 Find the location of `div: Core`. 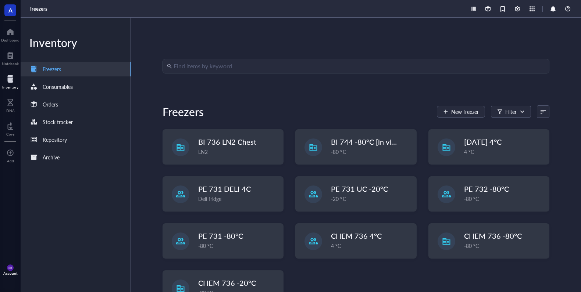

div: Core is located at coordinates (10, 134).